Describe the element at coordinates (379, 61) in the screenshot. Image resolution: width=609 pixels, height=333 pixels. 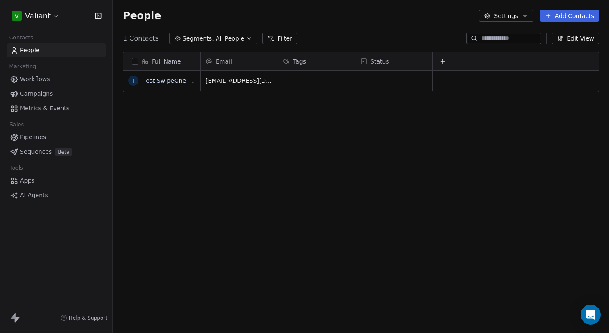
I see `span: Status` at that location.